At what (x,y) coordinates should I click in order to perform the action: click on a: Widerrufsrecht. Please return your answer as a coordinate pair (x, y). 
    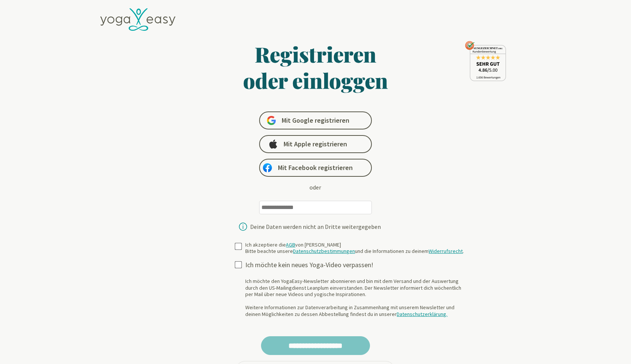
    Looking at the image, I should click on (446, 251).